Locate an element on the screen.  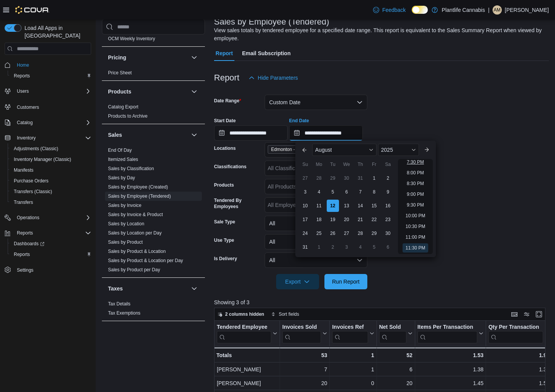
span: Home is located at coordinates (23, 65).